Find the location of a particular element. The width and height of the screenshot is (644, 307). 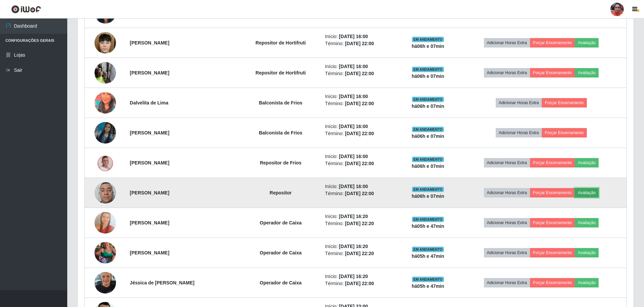

img: 1725909093018.jpeg is located at coordinates (105, 283).